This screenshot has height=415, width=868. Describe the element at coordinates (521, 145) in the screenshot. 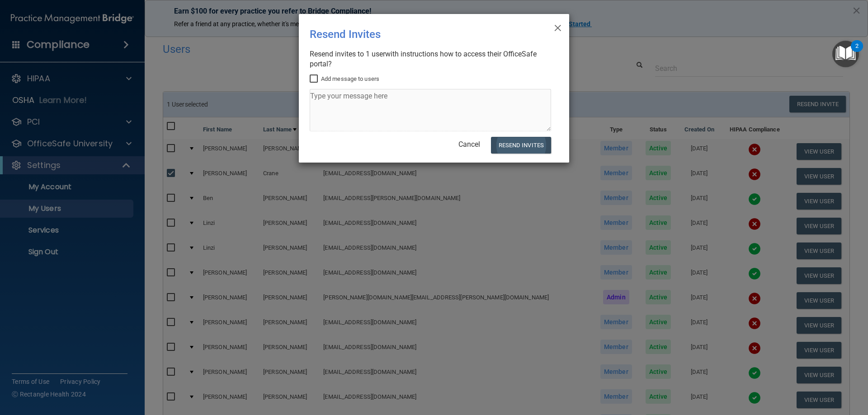

I see `button: Resend Invites` at that location.